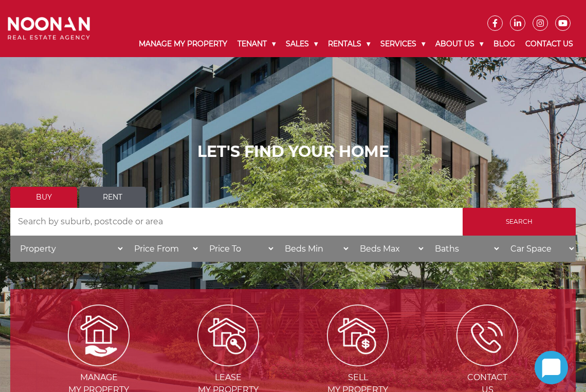  What do you see at coordinates (302, 44) in the screenshot?
I see `a: Sales` at bounding box center [302, 44].